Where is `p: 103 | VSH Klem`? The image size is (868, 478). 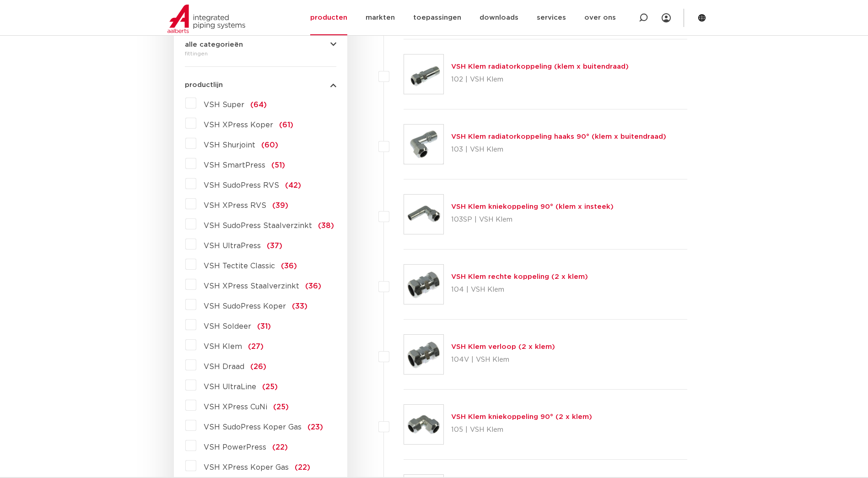
p: 103 | VSH Klem is located at coordinates (559, 149).